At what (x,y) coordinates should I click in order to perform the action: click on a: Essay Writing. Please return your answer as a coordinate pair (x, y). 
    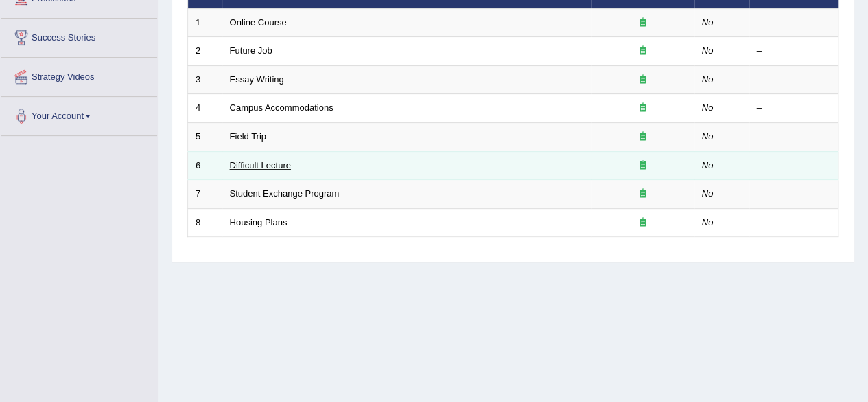
    Looking at the image, I should click on (257, 79).